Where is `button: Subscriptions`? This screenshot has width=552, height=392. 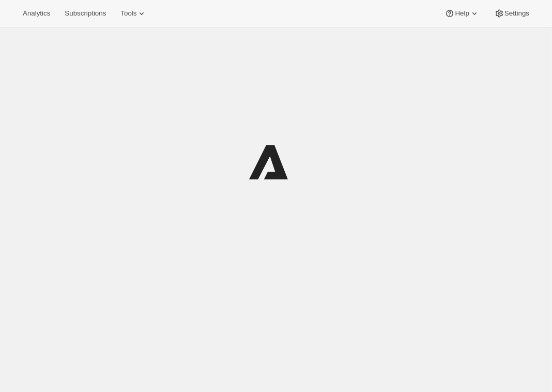 button: Subscriptions is located at coordinates (85, 14).